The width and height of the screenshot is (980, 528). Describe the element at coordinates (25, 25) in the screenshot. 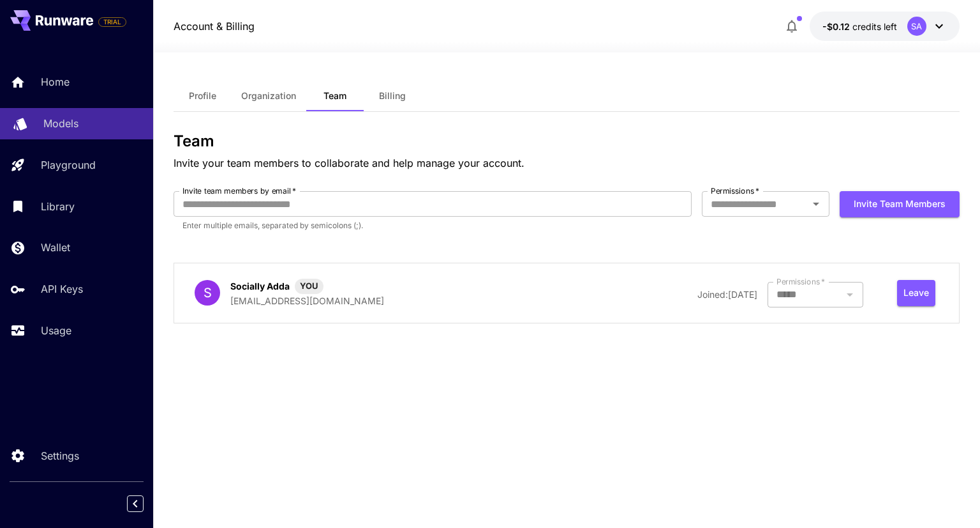

I see `img: logo_orange.svg` at that location.